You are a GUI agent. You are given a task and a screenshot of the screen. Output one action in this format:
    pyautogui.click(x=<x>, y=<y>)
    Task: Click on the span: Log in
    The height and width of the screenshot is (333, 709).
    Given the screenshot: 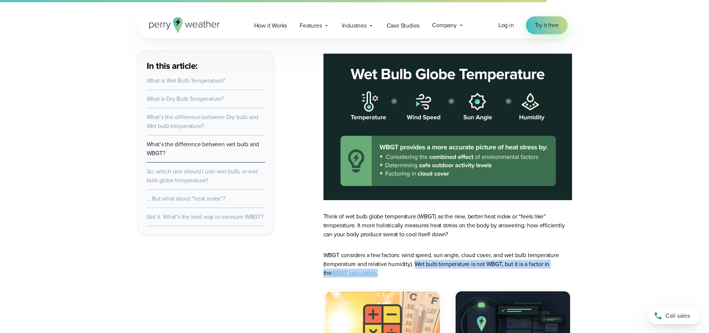 What is the action you would take?
    pyautogui.click(x=506, y=25)
    